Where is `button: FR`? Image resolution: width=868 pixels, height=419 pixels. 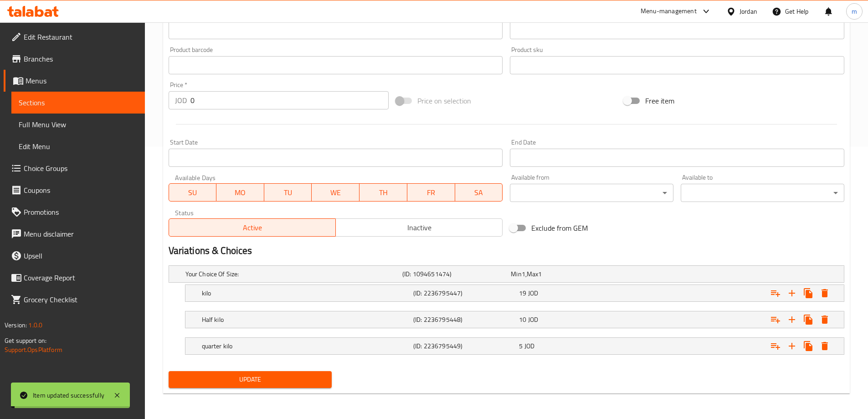 button: FR is located at coordinates (431, 192).